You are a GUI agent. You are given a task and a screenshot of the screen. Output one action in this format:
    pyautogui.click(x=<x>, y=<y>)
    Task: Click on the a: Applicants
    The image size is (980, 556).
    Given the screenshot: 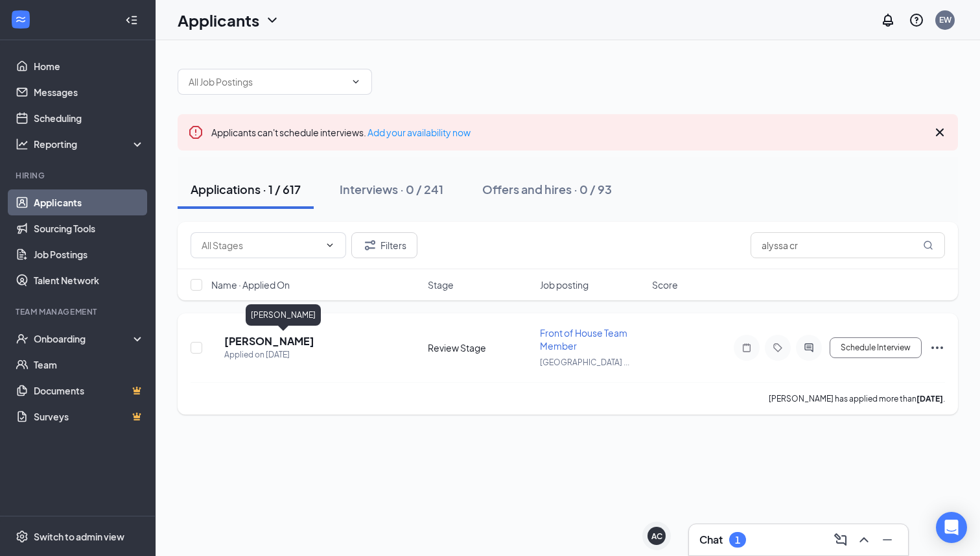 What is the action you would take?
    pyautogui.click(x=89, y=202)
    